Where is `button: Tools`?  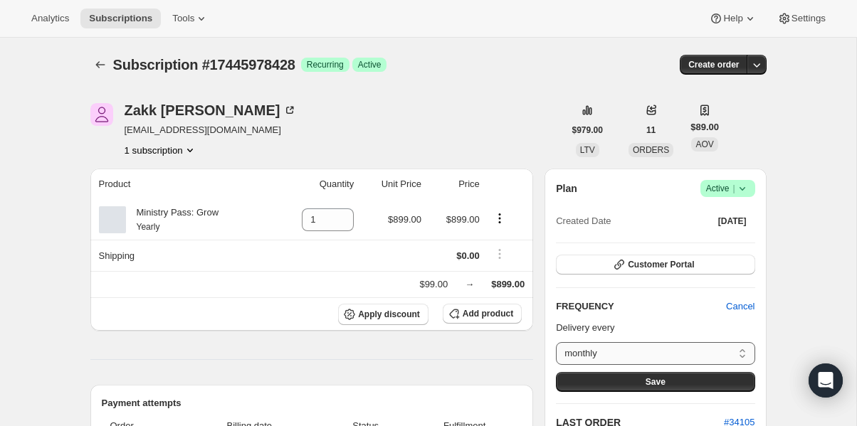
button: Tools is located at coordinates (190, 19).